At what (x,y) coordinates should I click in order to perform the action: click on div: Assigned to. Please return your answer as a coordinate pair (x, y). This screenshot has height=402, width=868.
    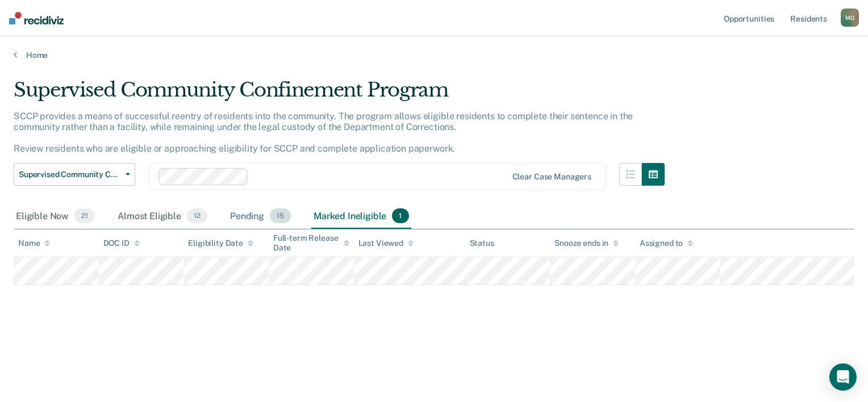
    Looking at the image, I should click on (666, 244).